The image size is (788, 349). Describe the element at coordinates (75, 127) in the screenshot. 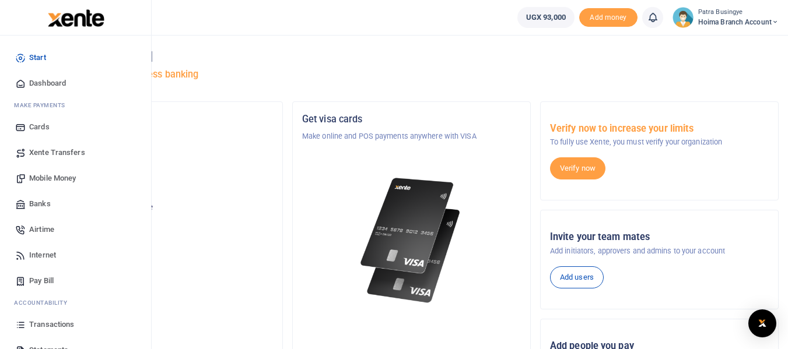

I see `a: Cards` at that location.